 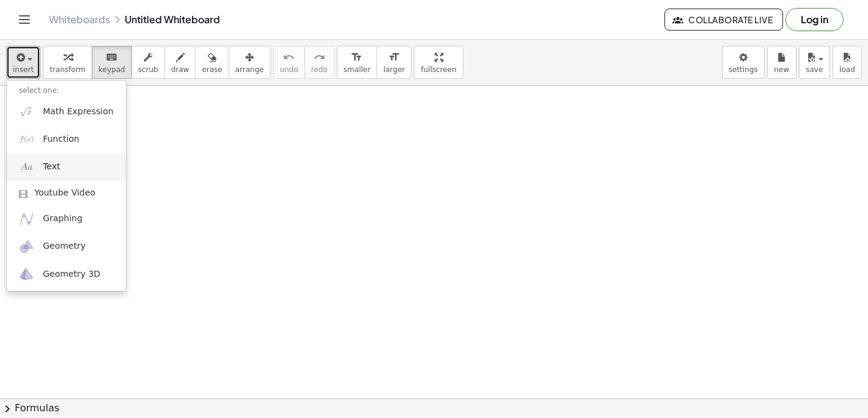 What do you see at coordinates (148, 63) in the screenshot?
I see `button: scrub` at bounding box center [148, 63].